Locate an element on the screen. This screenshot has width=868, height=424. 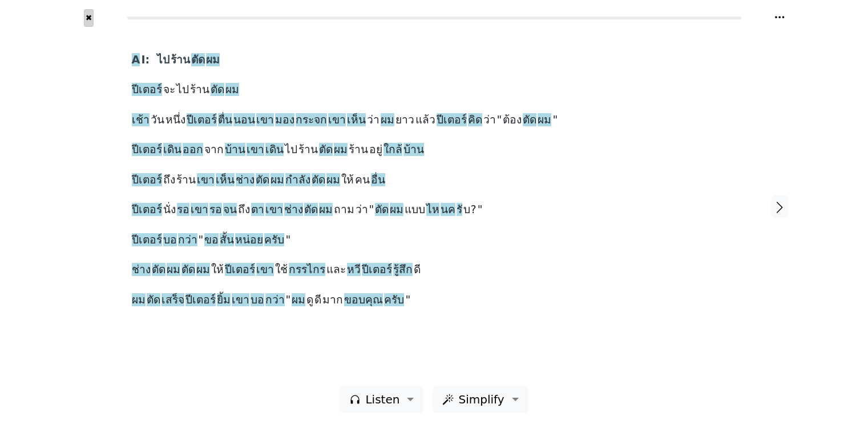
span: กระจก is located at coordinates (311, 120).